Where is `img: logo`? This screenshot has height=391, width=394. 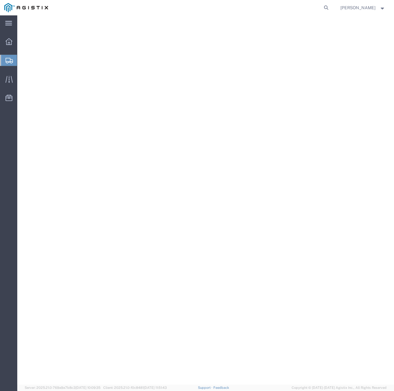 img: logo is located at coordinates (26, 8).